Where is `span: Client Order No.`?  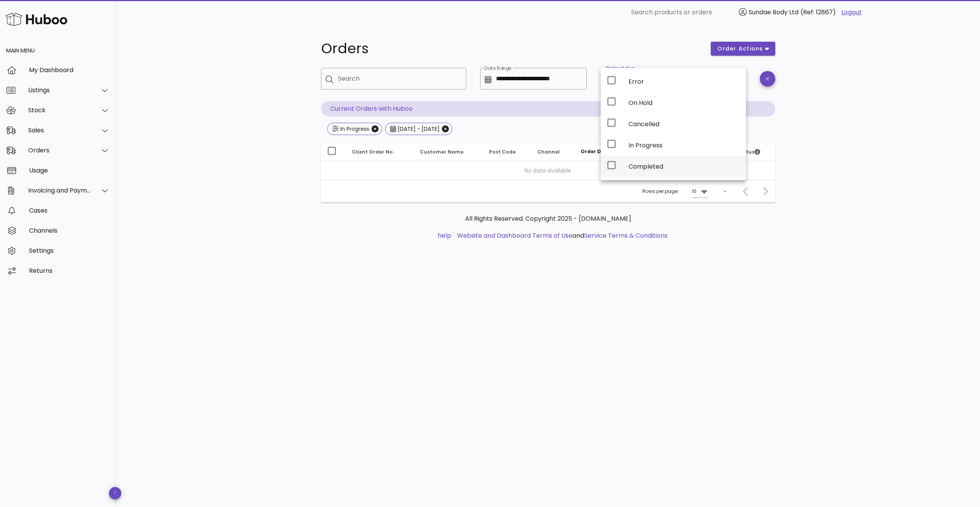 span: Client Order No. is located at coordinates (373, 152).